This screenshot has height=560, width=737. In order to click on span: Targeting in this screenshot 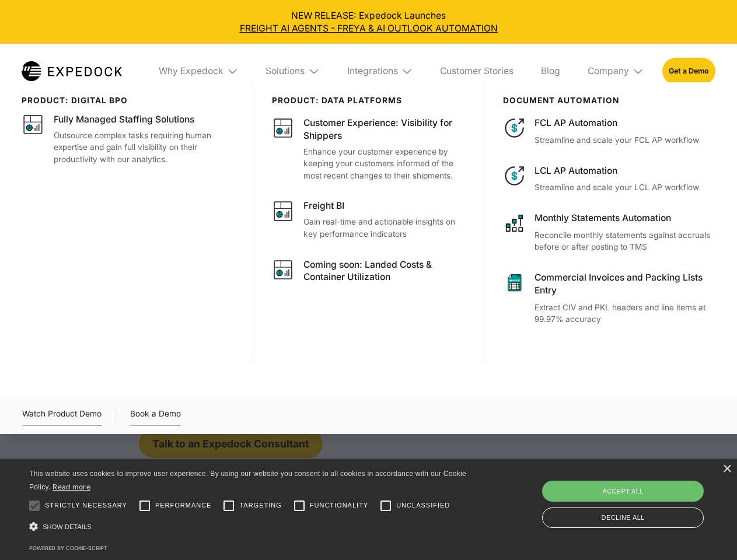, I will do `click(260, 505)`.